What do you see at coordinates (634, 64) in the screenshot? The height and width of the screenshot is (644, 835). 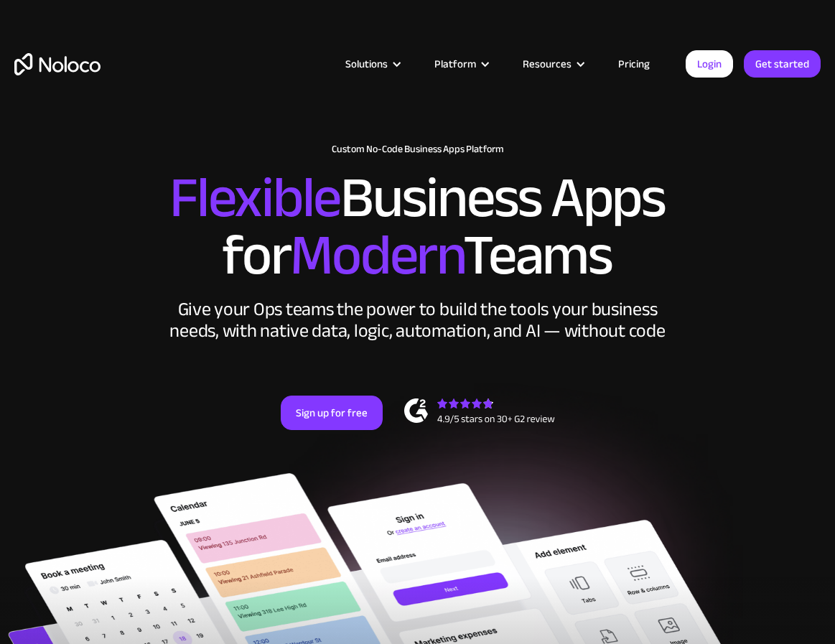 I see `a: Pricing` at bounding box center [634, 64].